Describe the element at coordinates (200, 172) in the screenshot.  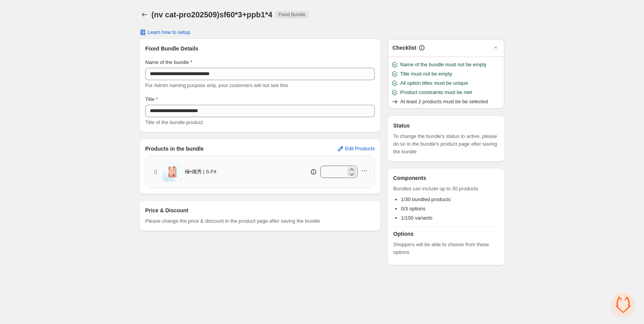
I see `span: 極•纖秀 | S-Fit` at that location.